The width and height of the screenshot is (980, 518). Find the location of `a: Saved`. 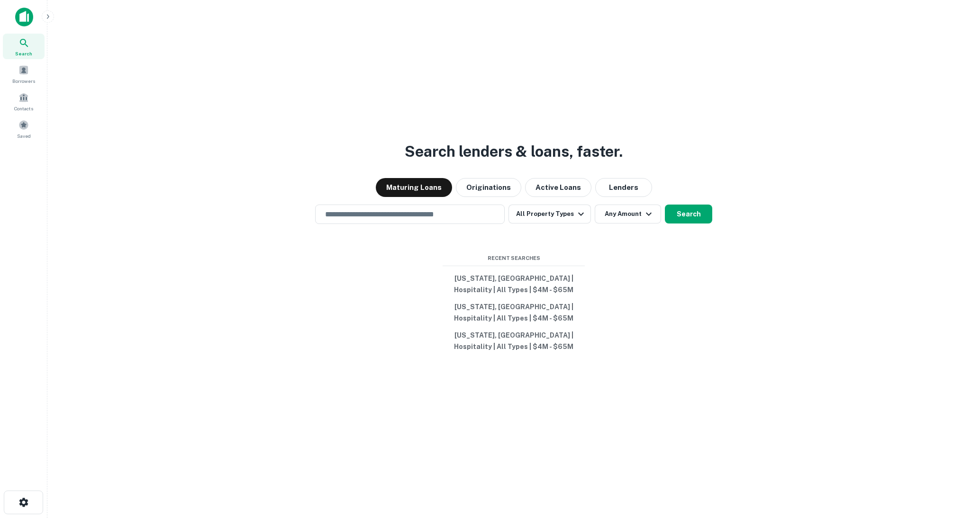

a: Saved is located at coordinates (23, 129).